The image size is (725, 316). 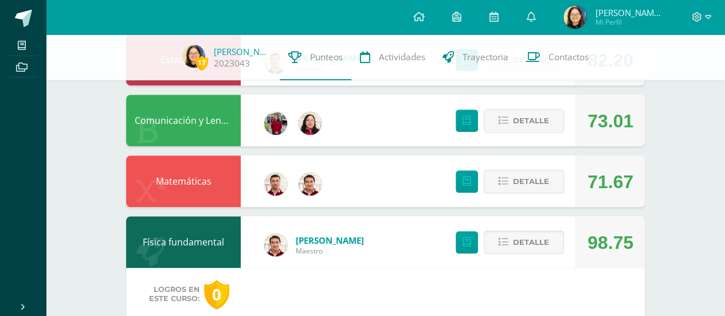 I want to click on a: Actividades, so click(x=392, y=57).